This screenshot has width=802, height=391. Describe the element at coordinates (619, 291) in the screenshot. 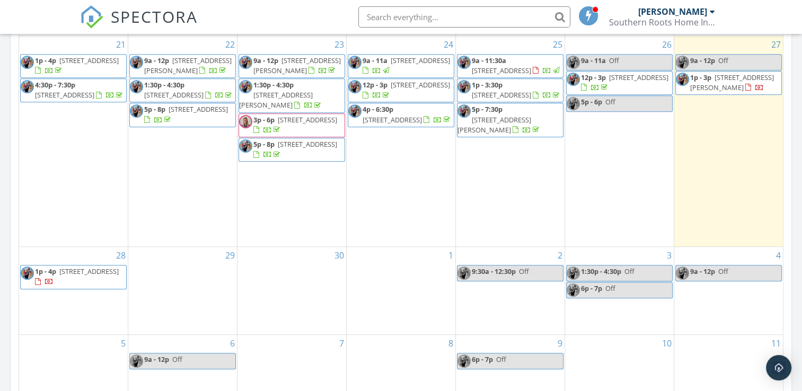

I see `td: Go to October 3, 2025` at that location.